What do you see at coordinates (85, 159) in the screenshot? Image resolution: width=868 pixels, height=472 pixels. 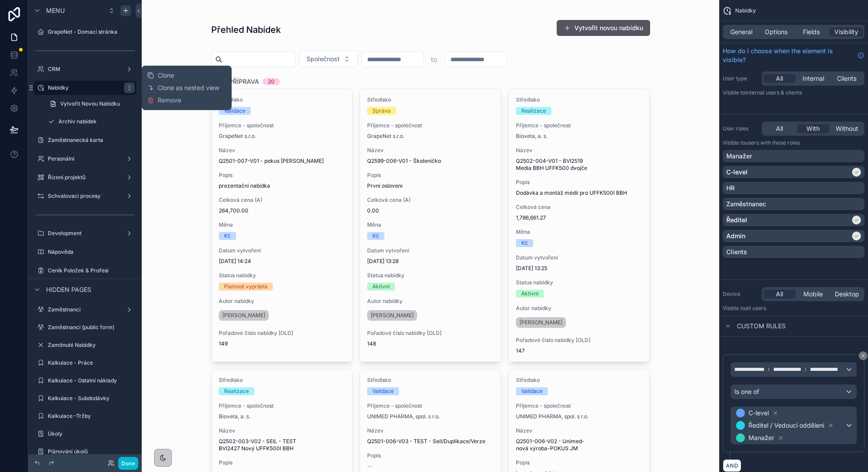 I see `label: Personální` at bounding box center [85, 159].